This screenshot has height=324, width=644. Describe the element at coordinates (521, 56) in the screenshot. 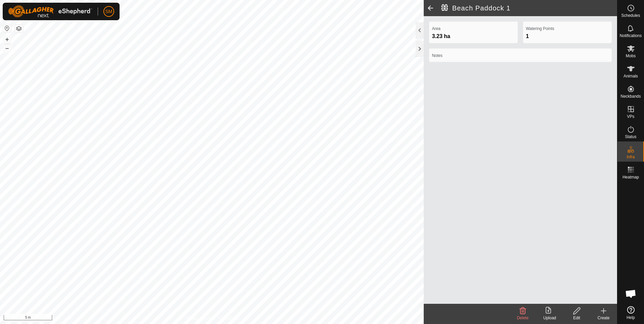

I see `label: Notes` at that location.